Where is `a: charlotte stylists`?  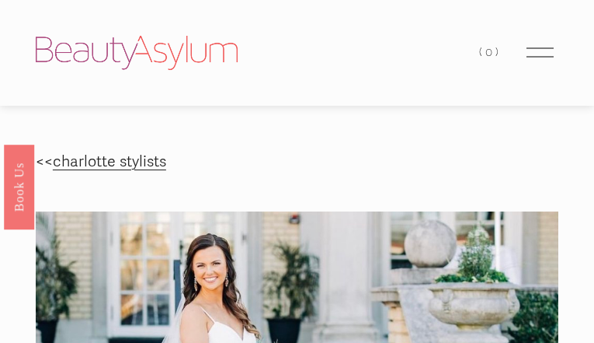
a: charlotte stylists is located at coordinates (110, 162).